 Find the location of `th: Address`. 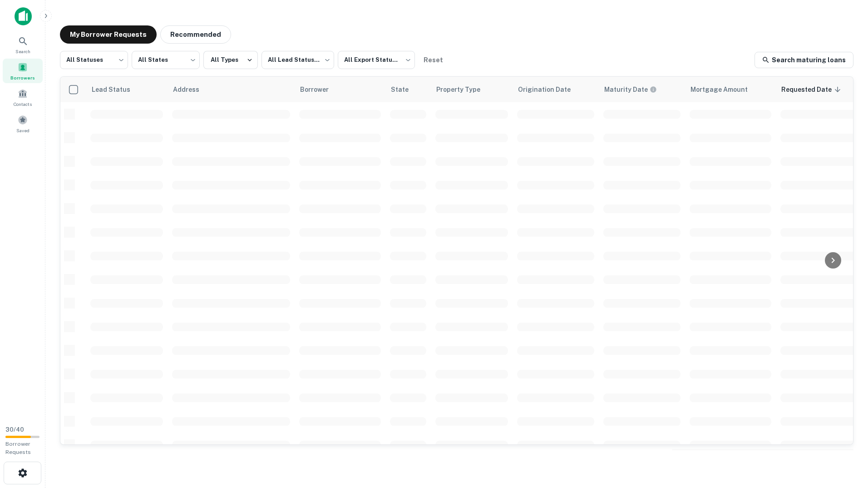

th: Address is located at coordinates (231, 90).